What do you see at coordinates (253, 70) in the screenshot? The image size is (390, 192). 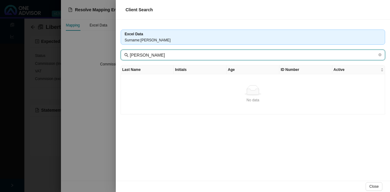 I see `th: Age` at bounding box center [253, 70].